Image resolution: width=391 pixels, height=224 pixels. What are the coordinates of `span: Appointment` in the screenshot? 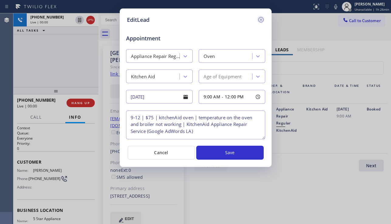 It's located at (149, 38).